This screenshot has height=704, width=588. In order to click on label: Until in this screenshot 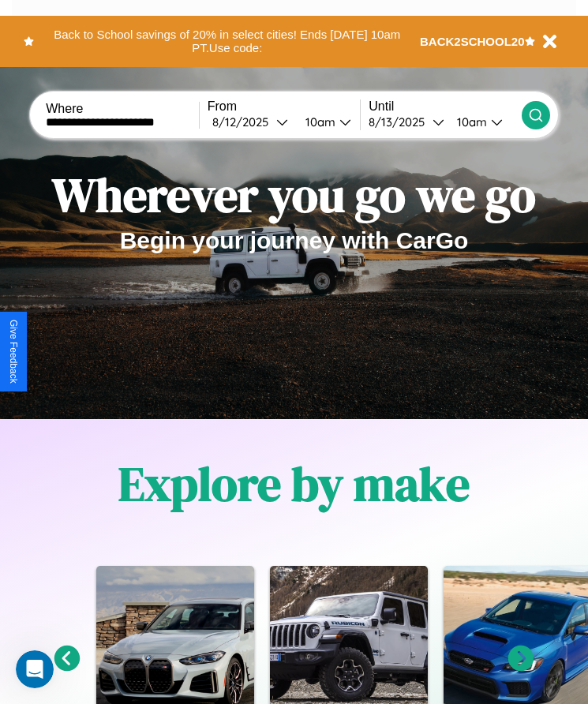, I will do `click(445, 107)`.